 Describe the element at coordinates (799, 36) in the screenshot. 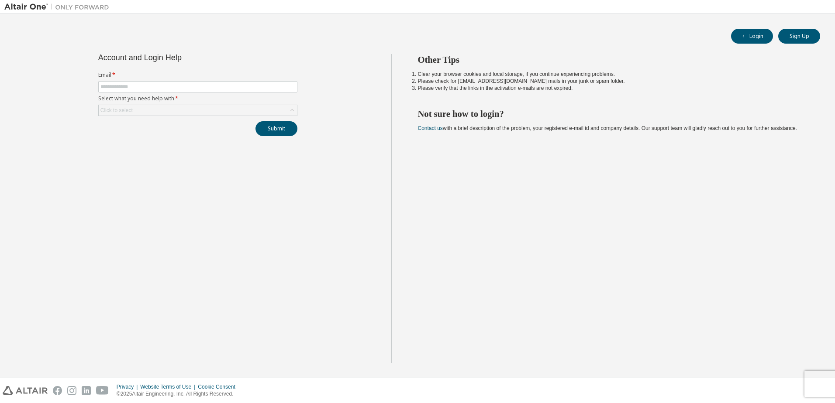

I see `button: Sign Up` at that location.